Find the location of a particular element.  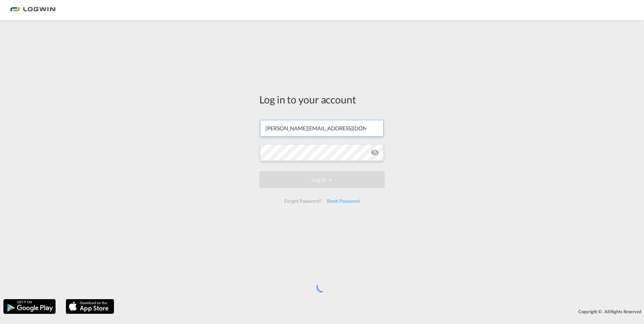

button: LOGIN is located at coordinates (322, 179).